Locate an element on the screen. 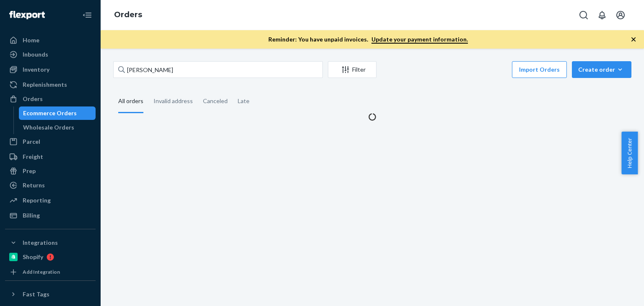 This screenshot has height=306, width=644. a: Returns is located at coordinates (50, 185).